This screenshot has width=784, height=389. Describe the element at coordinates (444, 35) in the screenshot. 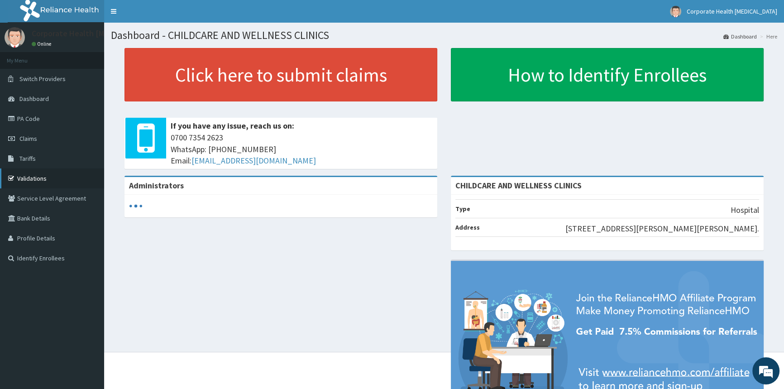

I see `h1: Dashboard - CHILDCARE AND WELLNESS CLINICS` at that location.